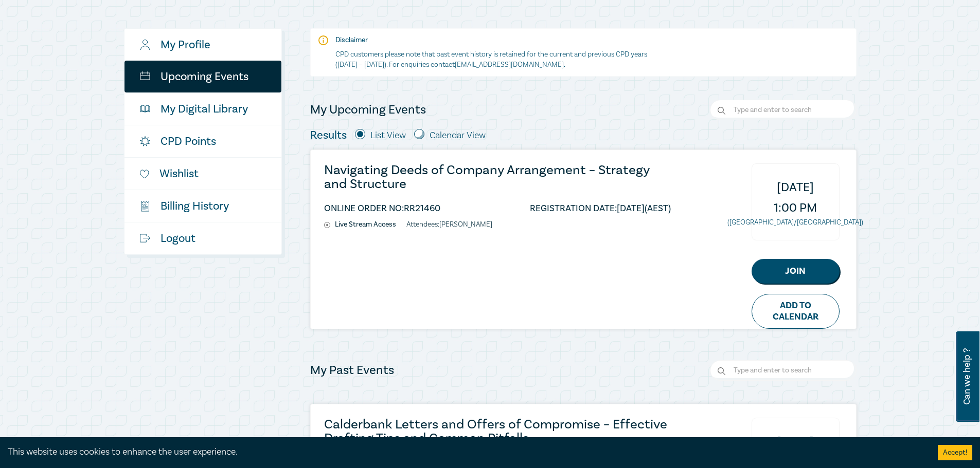 Image resolution: width=980 pixels, height=468 pixels. What do you see at coordinates (796, 272) in the screenshot?
I see `a: Join` at bounding box center [796, 272].